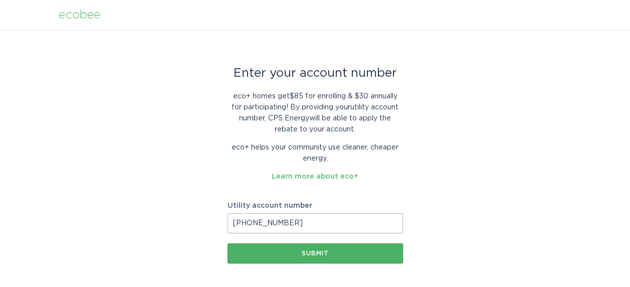  I want to click on div: Enter your account number, so click(315, 73).